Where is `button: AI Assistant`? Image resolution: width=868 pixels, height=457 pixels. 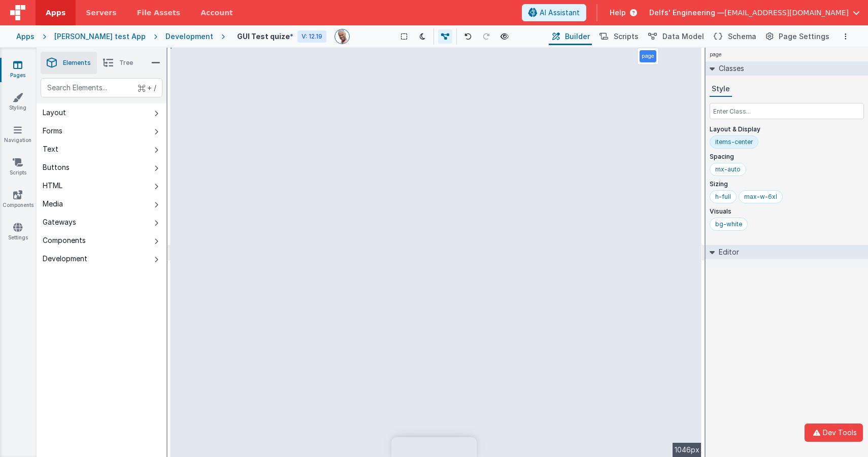 button: AI Assistant is located at coordinates (553, 13).